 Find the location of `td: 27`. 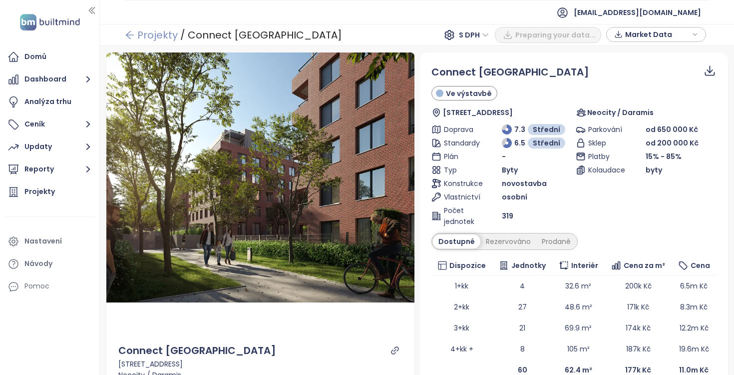

td: 27 is located at coordinates (522, 307).